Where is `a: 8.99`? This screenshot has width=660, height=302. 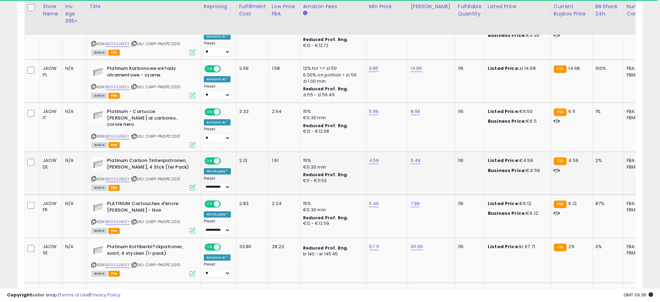 a: 8.99 is located at coordinates (416, 111).